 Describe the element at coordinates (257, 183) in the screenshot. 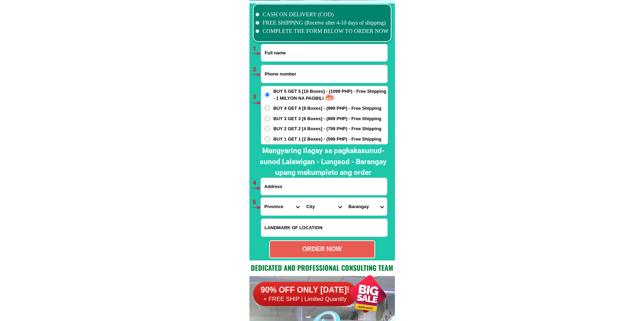

I see `h6: 4` at that location.